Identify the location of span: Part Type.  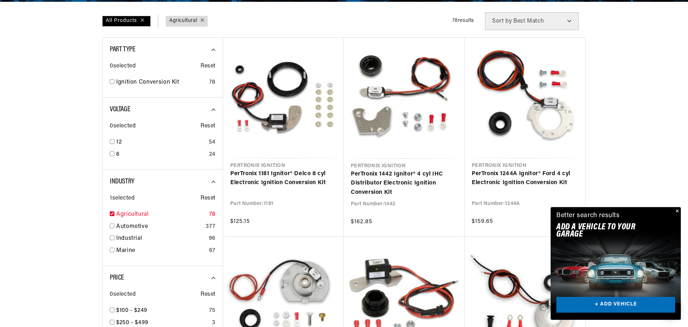
(122, 49).